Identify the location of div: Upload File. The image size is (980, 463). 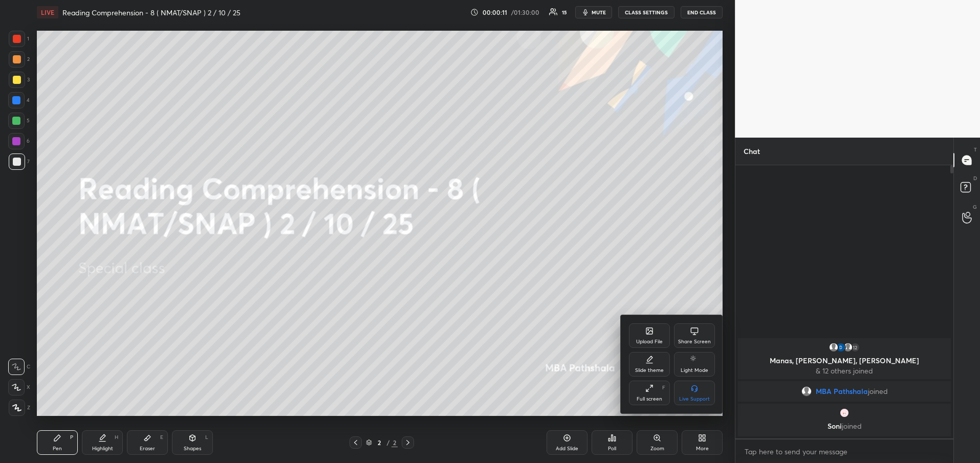
(649, 341).